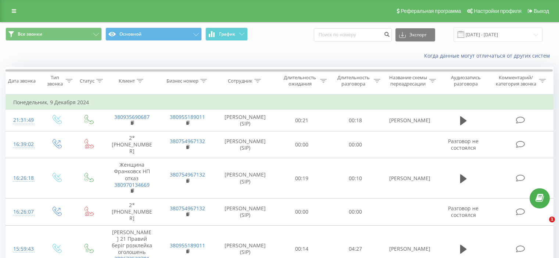  Describe the element at coordinates (280, 103) in the screenshot. I see `td: Понедельник, 9 Декабря 2024` at that location.